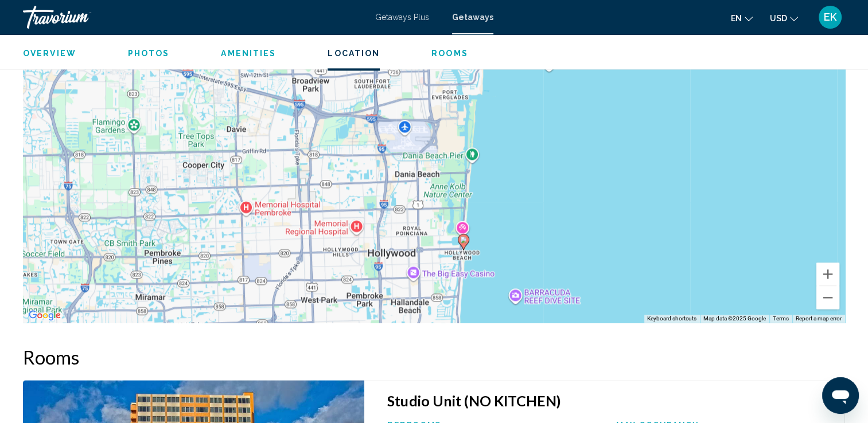 Image resolution: width=868 pixels, height=423 pixels. I want to click on button: Zoom out, so click(828, 298).